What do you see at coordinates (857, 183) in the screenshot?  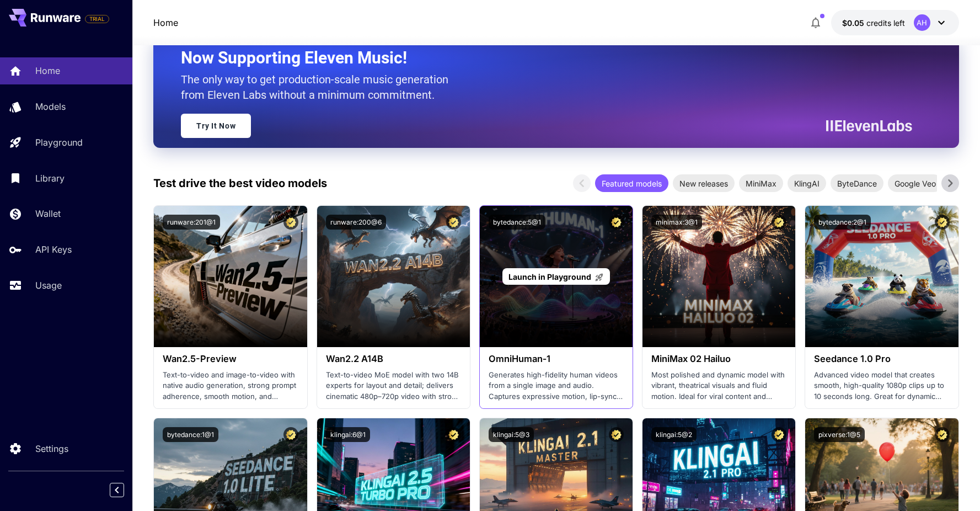 I see `div: ByteDance` at bounding box center [857, 183].